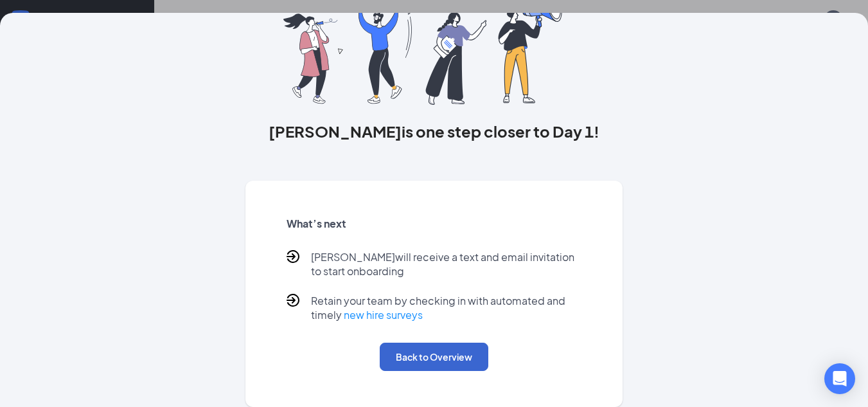  I want to click on a: new hire surveys, so click(383, 314).